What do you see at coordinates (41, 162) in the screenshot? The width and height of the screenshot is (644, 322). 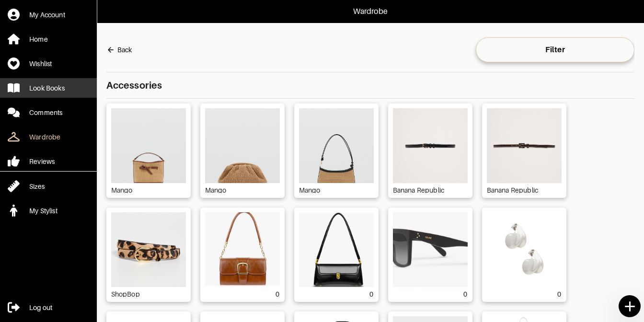 I see `div: Reviews` at bounding box center [41, 162].